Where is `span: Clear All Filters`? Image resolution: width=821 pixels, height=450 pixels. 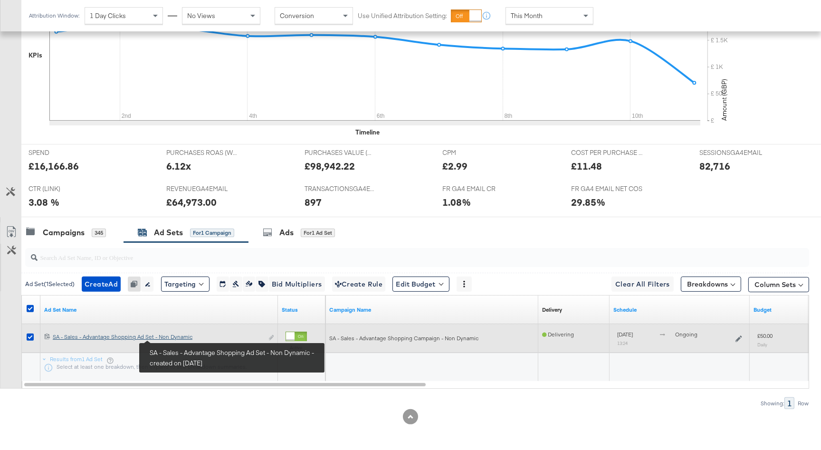
span: Clear All Filters is located at coordinates (642, 284).